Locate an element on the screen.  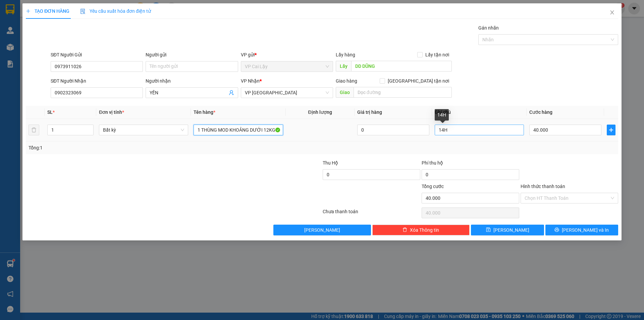
span: save is located at coordinates (489, 230).